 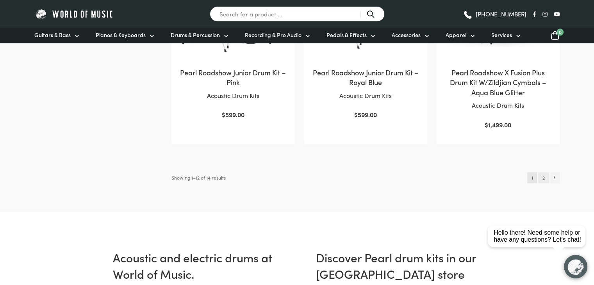 What do you see at coordinates (74, 14) in the screenshot?
I see `img: World of Music` at bounding box center [74, 14].